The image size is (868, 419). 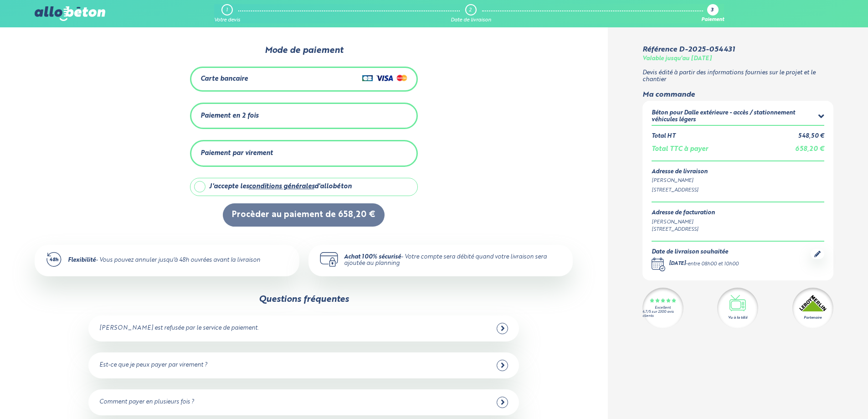 I want to click on img: Cartes de crédit, so click(x=385, y=78).